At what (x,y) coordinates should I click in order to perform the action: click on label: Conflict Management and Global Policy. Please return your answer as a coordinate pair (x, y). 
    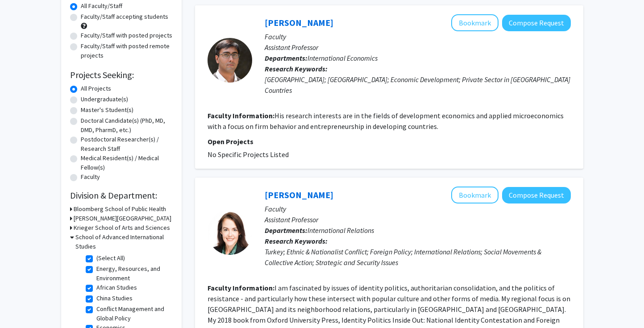
    Looking at the image, I should click on (133, 314).